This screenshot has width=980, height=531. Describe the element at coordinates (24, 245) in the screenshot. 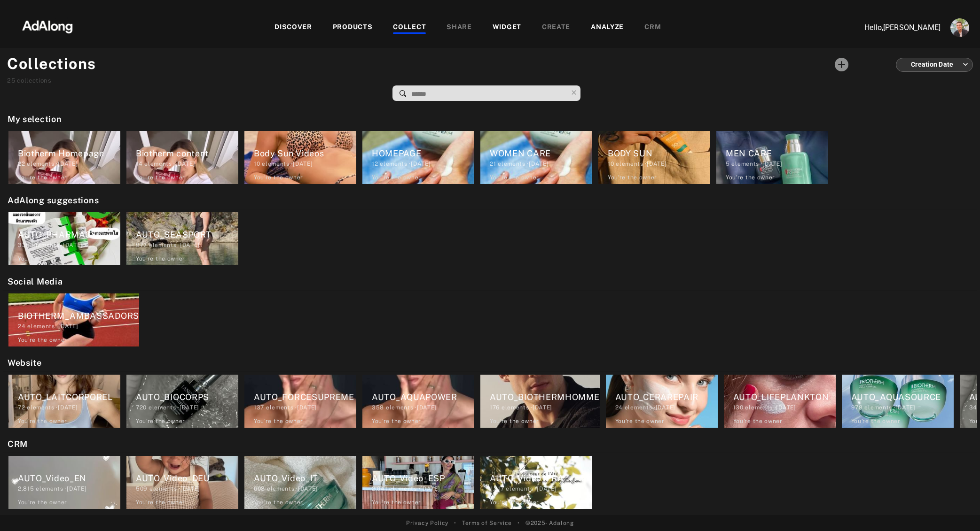

I see `span: 335` at that location.